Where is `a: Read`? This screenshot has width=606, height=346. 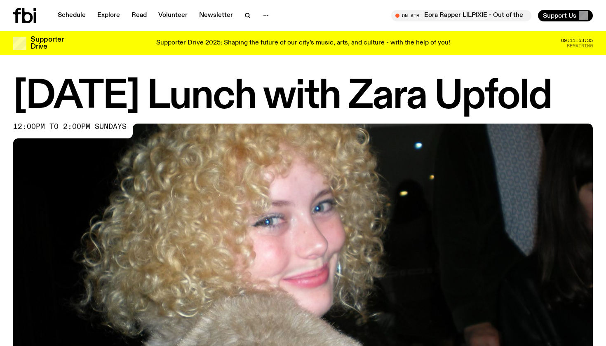 a: Read is located at coordinates (139, 16).